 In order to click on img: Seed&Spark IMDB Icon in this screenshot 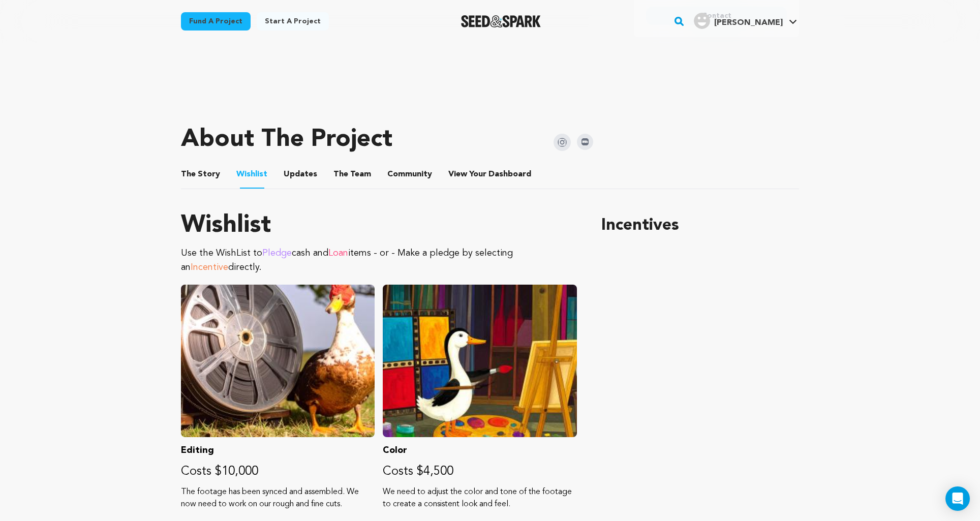, I will do `click(585, 142)`.